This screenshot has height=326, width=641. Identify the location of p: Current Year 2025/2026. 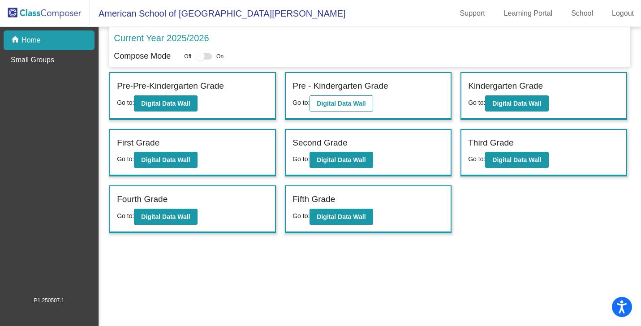
(161, 38).